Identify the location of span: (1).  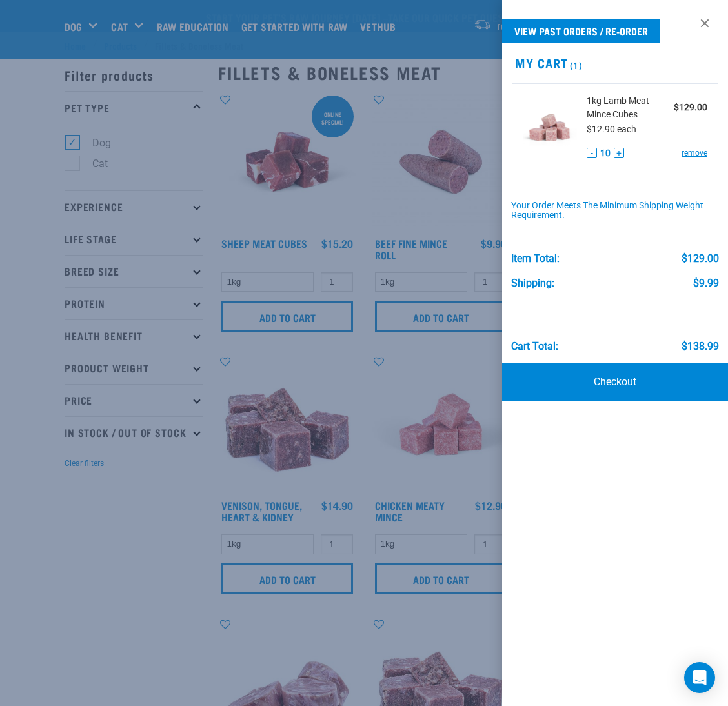
(575, 65).